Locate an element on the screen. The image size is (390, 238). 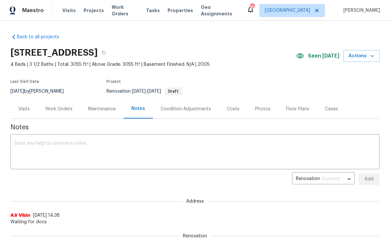
span: Tasks is located at coordinates (153, 10).